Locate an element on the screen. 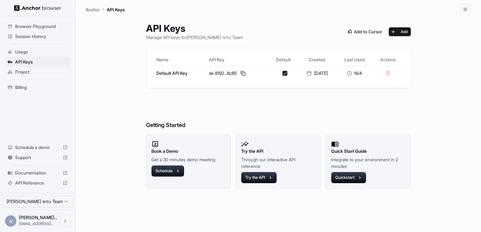 Image resolution: width=481 pixels, height=232 pixels. button: Open menu is located at coordinates (65, 221).